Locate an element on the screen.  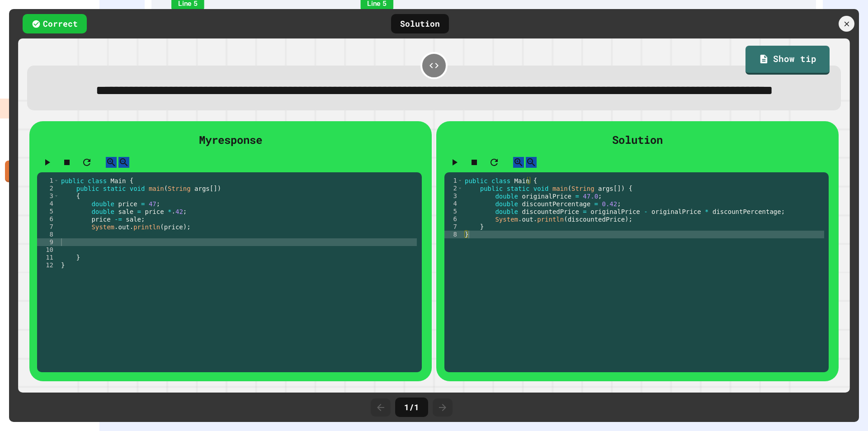
div: 9 is located at coordinates (48, 242).